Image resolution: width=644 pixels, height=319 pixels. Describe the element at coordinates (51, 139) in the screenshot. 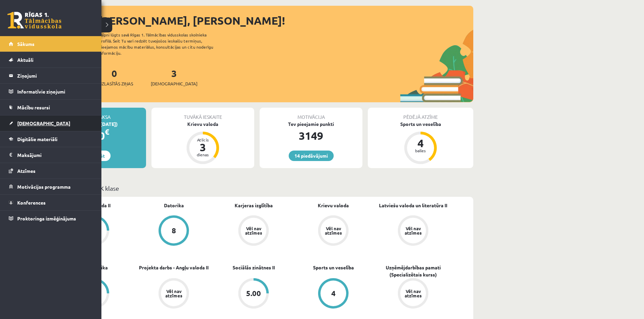

I see `a: Digitālie materiāli` at that location.